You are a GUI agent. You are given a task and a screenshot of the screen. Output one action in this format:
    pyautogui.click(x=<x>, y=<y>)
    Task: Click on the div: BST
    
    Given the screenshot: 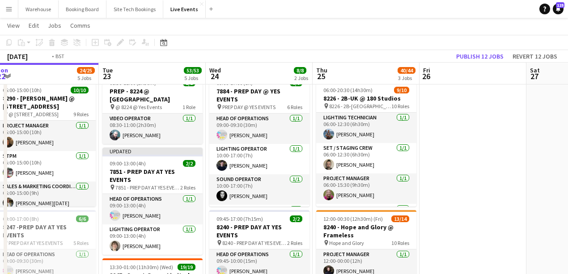 What is the action you would take?
    pyautogui.click(x=60, y=56)
    